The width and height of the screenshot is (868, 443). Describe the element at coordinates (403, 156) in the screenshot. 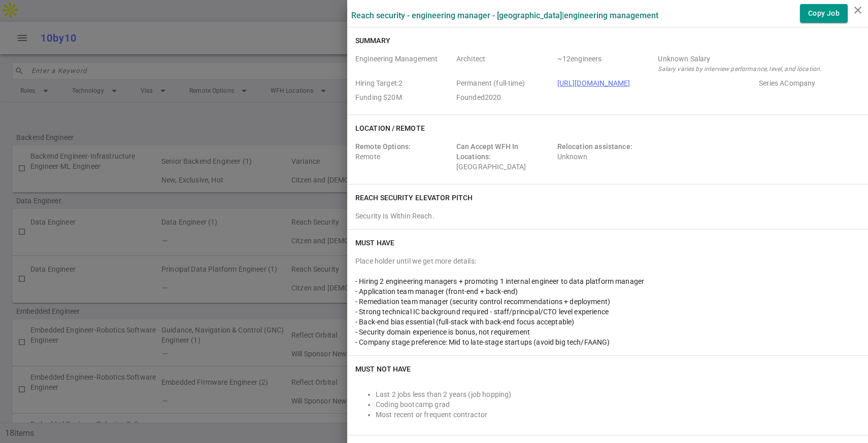

I see `div: Remote` at that location.